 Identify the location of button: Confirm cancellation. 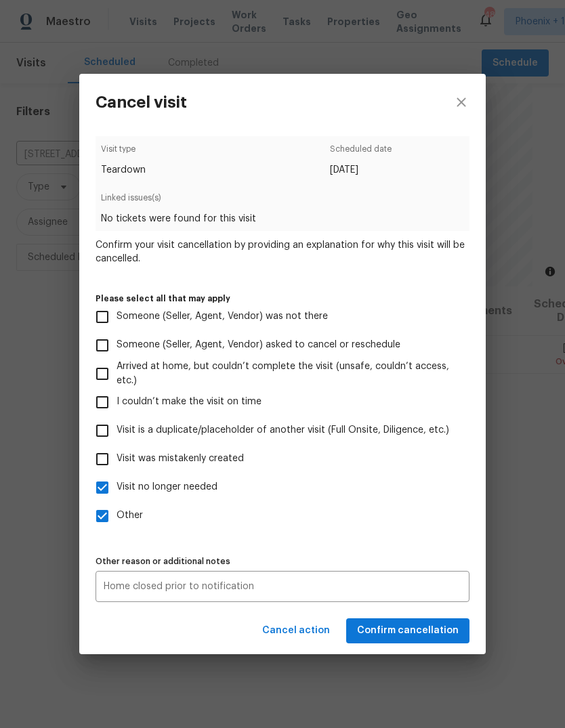
(408, 630).